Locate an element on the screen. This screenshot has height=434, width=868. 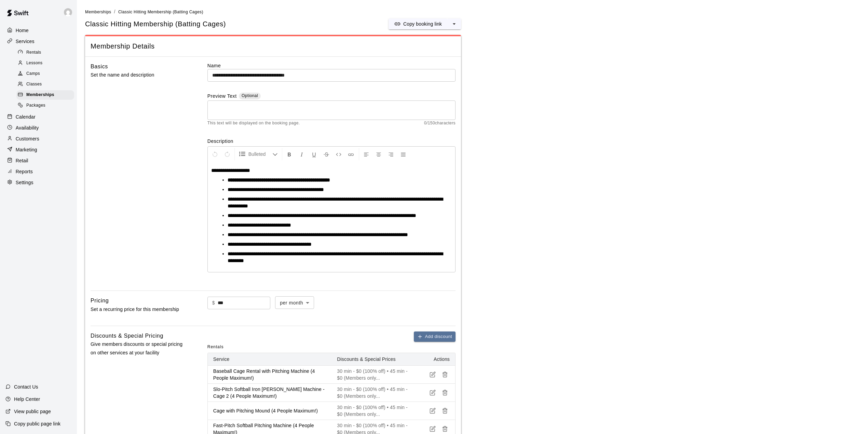
div: Calendar is located at coordinates (38, 117).